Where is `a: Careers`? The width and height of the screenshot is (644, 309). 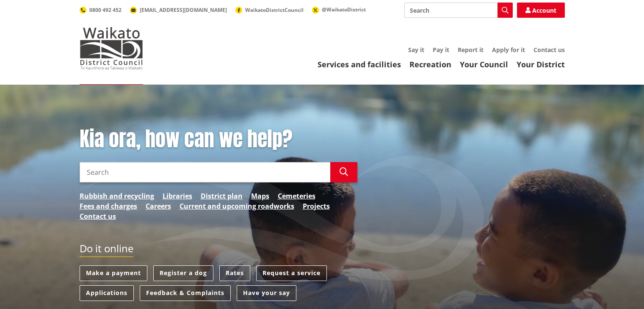
a: Careers is located at coordinates (158, 206).